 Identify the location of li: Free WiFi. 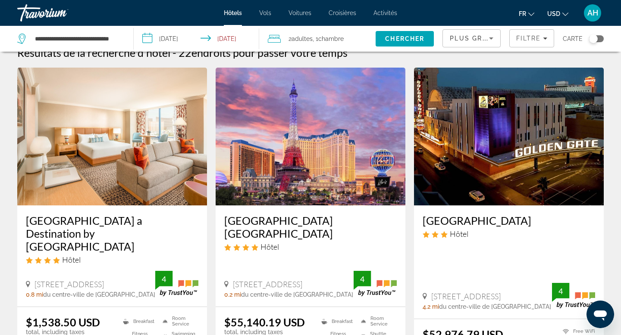
(576, 332).